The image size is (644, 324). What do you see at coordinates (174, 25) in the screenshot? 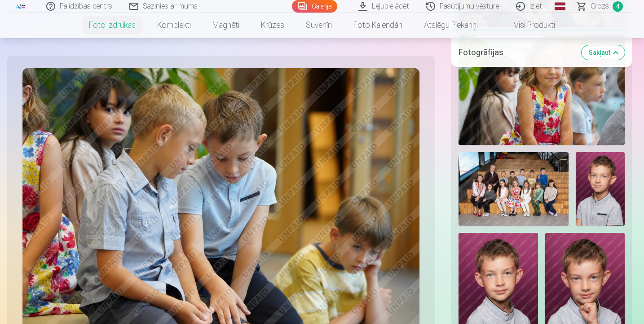
I see `a: Komplekti` at bounding box center [174, 25].